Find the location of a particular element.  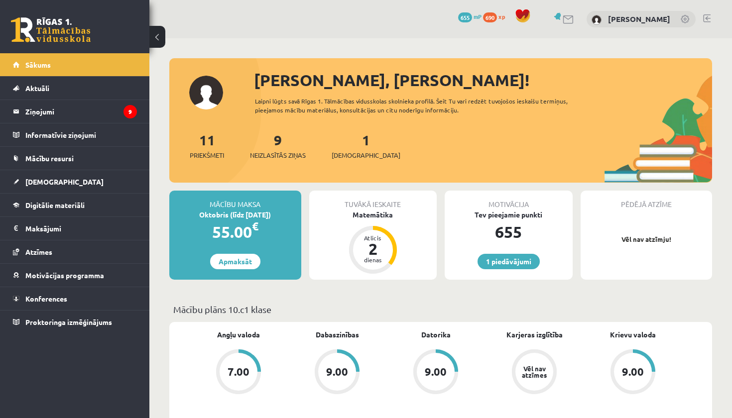

a: Vēl nav atzīmes is located at coordinates (534, 373).